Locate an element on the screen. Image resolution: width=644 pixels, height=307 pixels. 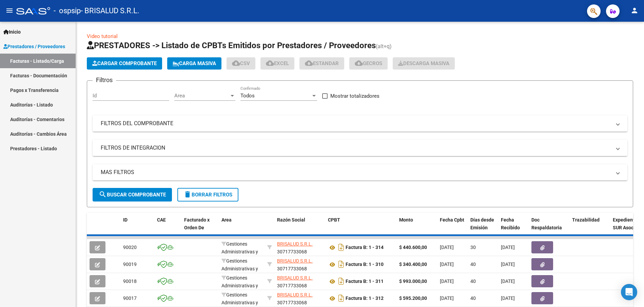
span: 90020 is located at coordinates (130, 247).